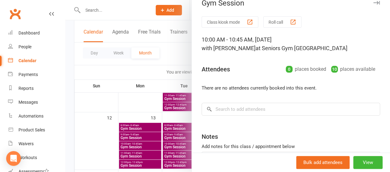  Describe the element at coordinates (28, 158) in the screenshot. I see `div: Workouts` at that location.